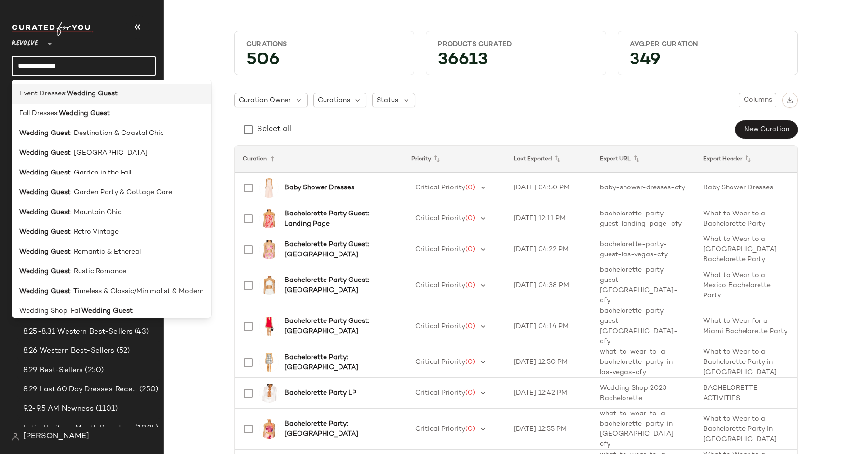 This screenshot has width=868, height=454. I want to click on span: : Garden Party & Cottage Core, so click(121, 193).